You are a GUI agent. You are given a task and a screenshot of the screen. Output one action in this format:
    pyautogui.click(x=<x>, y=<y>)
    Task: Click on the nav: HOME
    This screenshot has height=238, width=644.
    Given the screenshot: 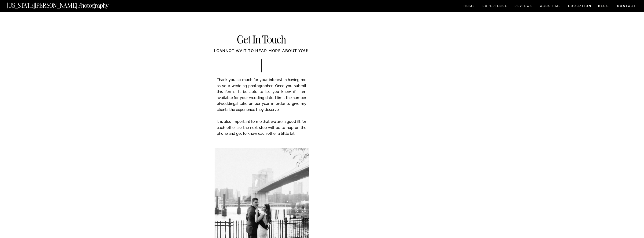 What is the action you would take?
    pyautogui.click(x=469, y=6)
    